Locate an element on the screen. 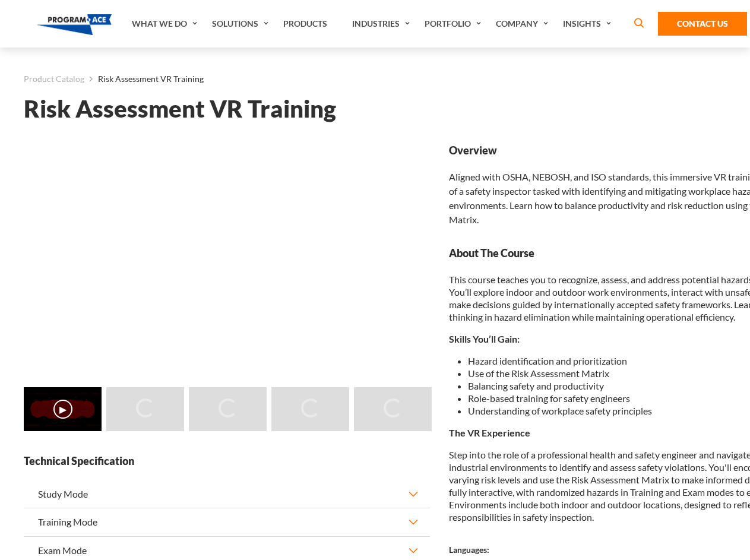 This screenshot has height=560, width=750. img: Program-Ace is located at coordinates (74, 24).